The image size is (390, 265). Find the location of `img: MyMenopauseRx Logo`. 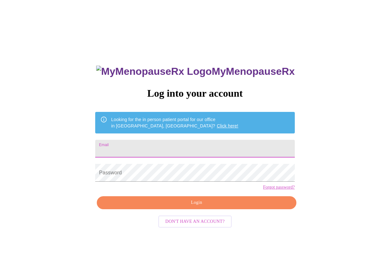

img: MyMenopauseRx Logo is located at coordinates (154, 71).